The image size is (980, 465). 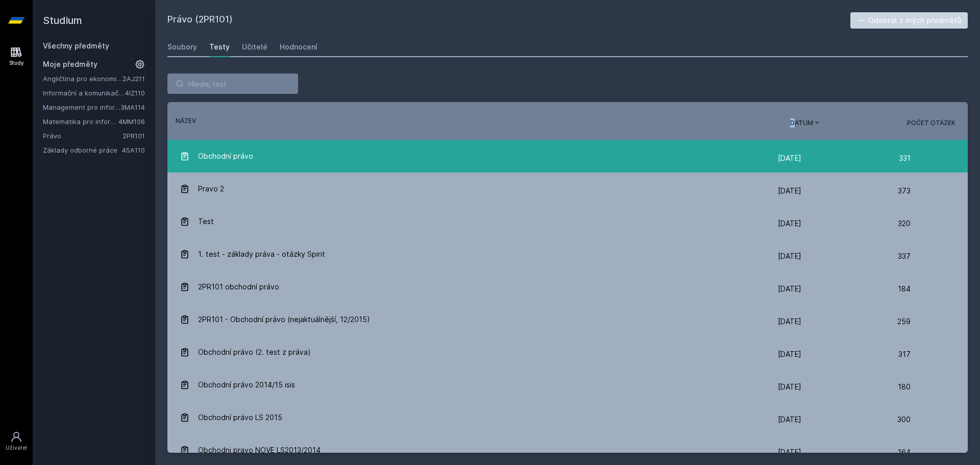 What do you see at coordinates (904, 420) in the screenshot?
I see `span: 300` at bounding box center [904, 420].